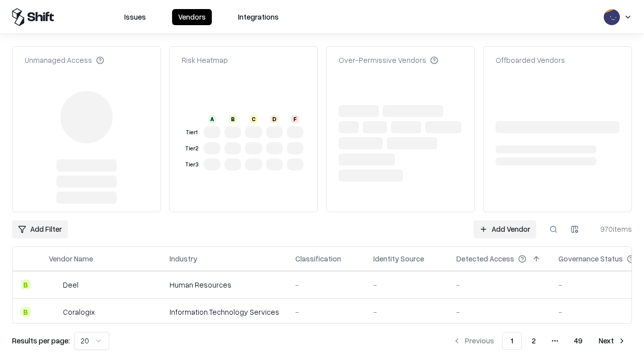  Describe the element at coordinates (578, 341) in the screenshot. I see `button: 49` at that location.